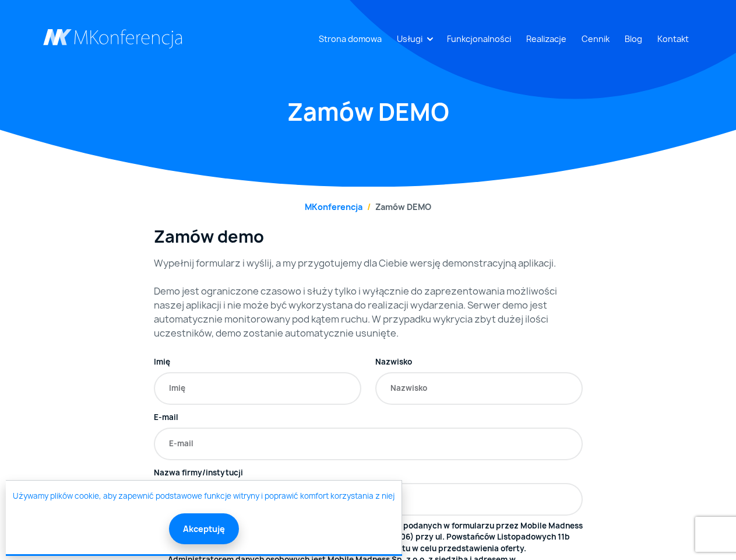 The width and height of the screenshot is (736, 560). What do you see at coordinates (596, 38) in the screenshot?
I see `a: Cennik` at bounding box center [596, 38].